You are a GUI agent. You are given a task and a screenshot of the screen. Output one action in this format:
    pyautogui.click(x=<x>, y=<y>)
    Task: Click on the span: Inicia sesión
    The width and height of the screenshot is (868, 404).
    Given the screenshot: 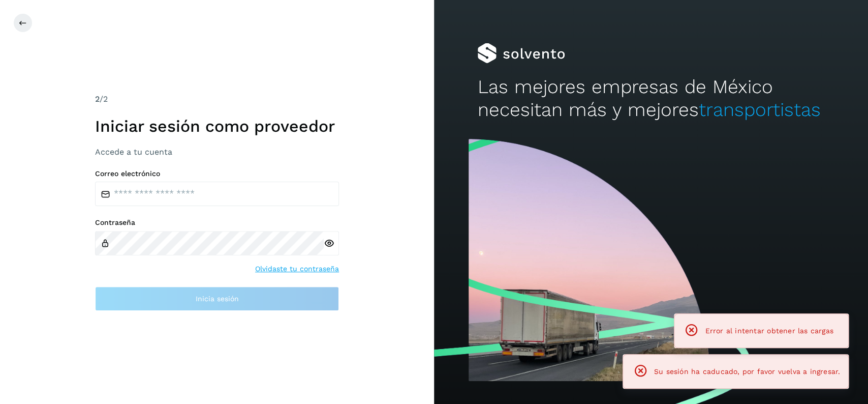 What is the action you would take?
    pyautogui.click(x=217, y=299)
    